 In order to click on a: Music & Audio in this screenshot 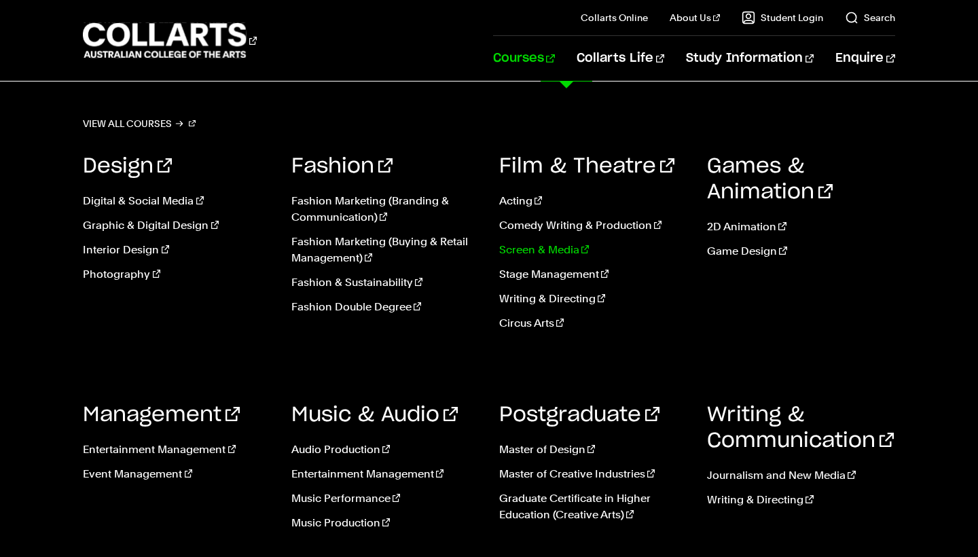, I will do `click(374, 415)`.